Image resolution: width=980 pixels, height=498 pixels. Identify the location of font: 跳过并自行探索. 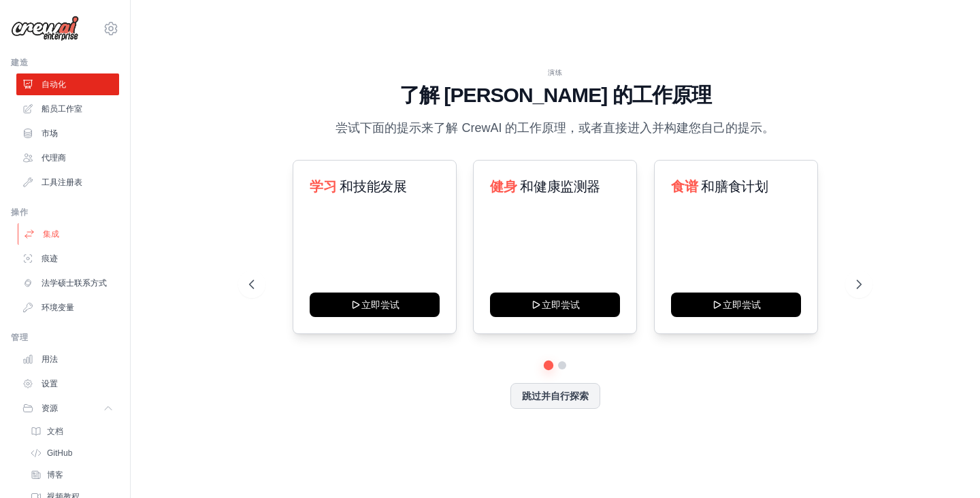
(556, 396).